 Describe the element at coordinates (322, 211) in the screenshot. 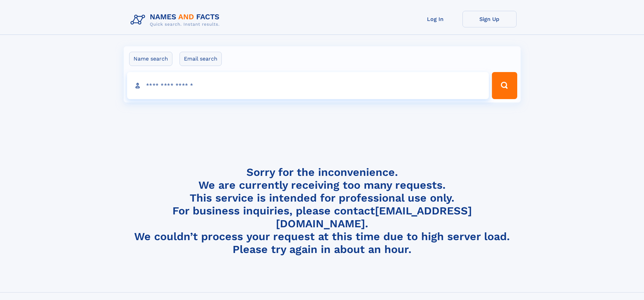

I see `h4: Sorry for the inconvenience. We are currently receiving too many requests. This service is intend...` at that location.